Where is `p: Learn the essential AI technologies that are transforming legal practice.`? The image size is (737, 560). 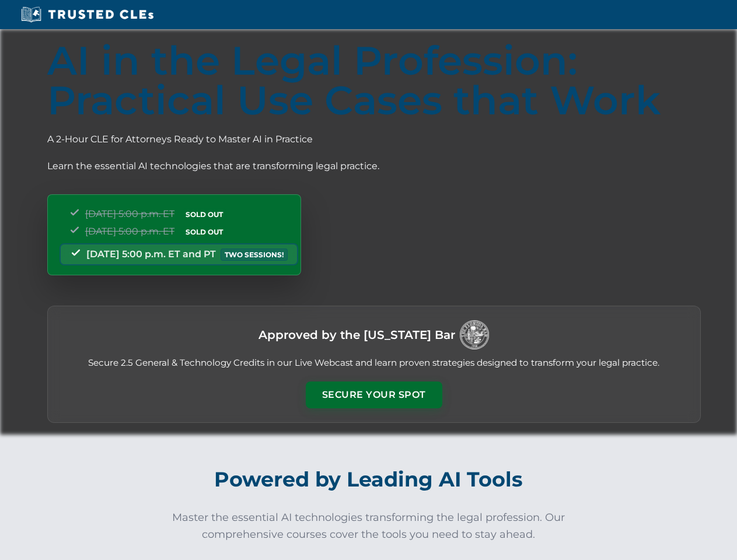
p: Learn the essential AI technologies that are transforming legal practice. is located at coordinates (374, 166).